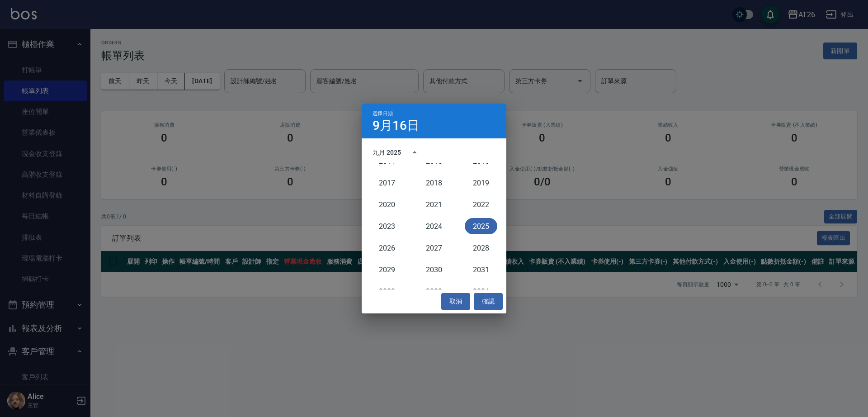  What do you see at coordinates (434, 269) in the screenshot?
I see `button: 2030` at bounding box center [434, 269].